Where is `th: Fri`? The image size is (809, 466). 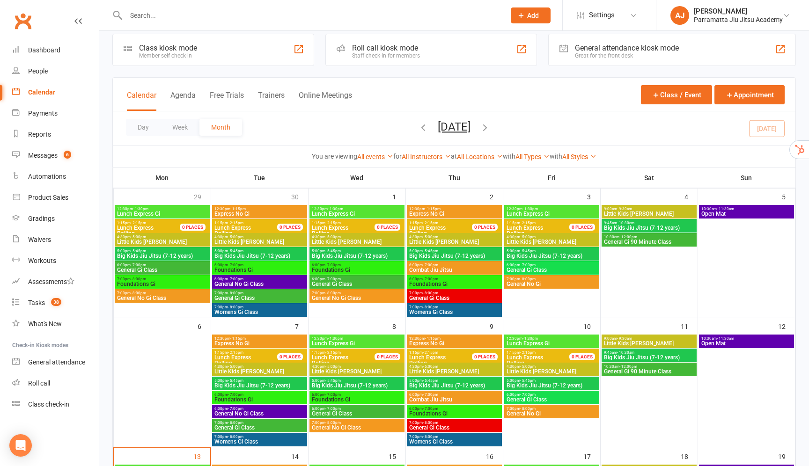 th: Fri is located at coordinates (551, 178).